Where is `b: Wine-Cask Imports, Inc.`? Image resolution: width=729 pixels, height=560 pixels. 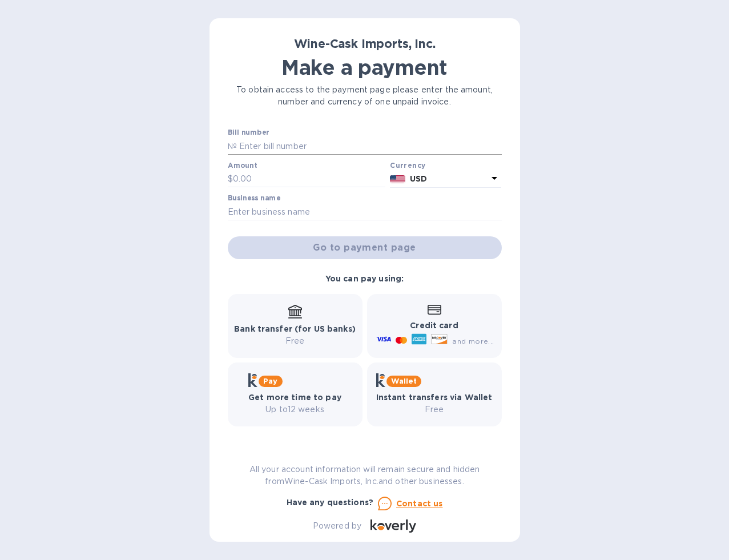 b: Wine-Cask Imports, Inc. is located at coordinates (365, 43).